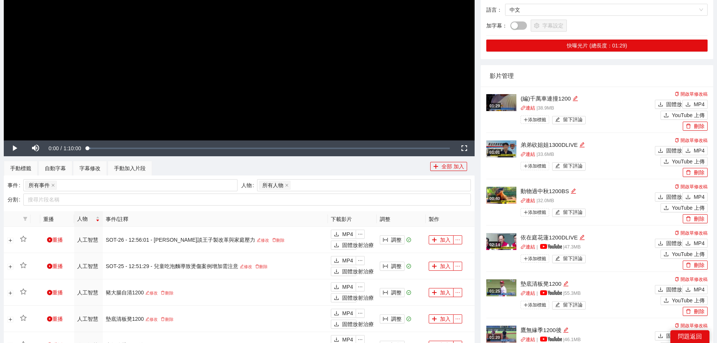  I want to click on font: 事件/註釋, so click(117, 219).